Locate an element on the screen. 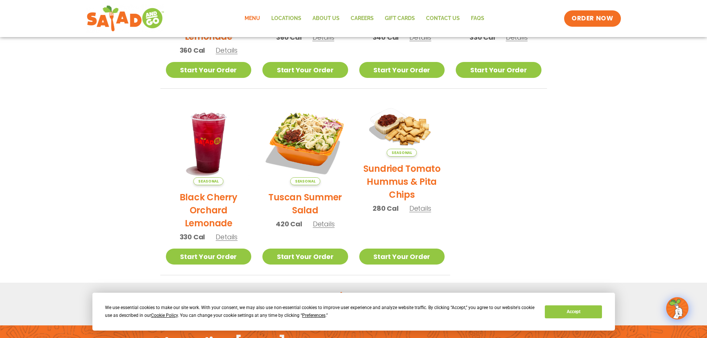 This screenshot has width=707, height=338. img: new-SAG-logo-768×292 is located at coordinates (126, 19).